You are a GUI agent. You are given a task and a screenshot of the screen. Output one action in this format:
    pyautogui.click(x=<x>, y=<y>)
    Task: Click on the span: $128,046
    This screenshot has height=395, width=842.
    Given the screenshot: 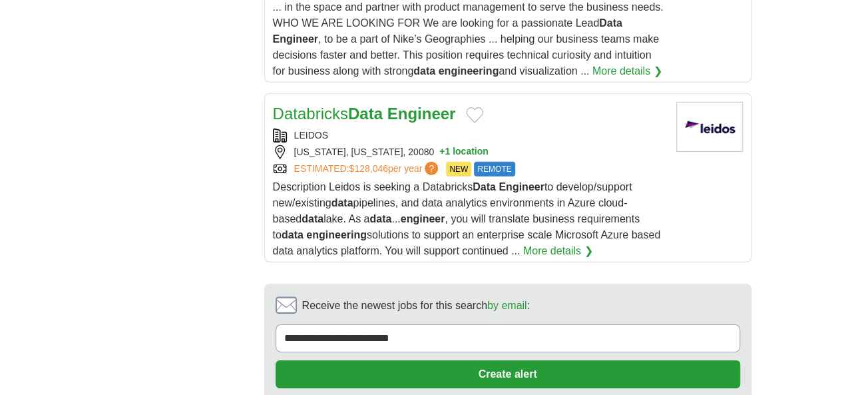 What is the action you would take?
    pyautogui.click(x=368, y=168)
    